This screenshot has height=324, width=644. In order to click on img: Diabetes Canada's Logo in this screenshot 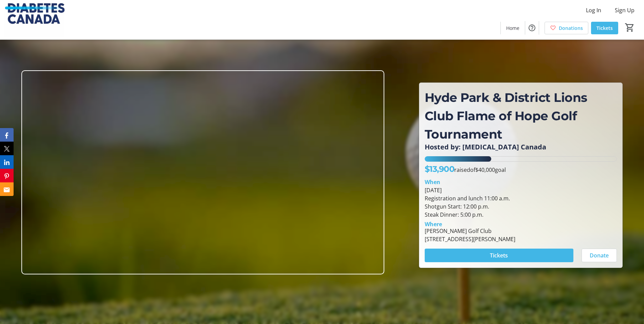, I will do `click(34, 20)`.